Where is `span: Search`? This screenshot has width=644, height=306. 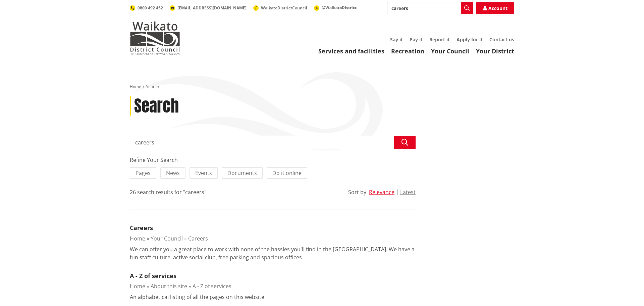 span: Search is located at coordinates (152, 86).